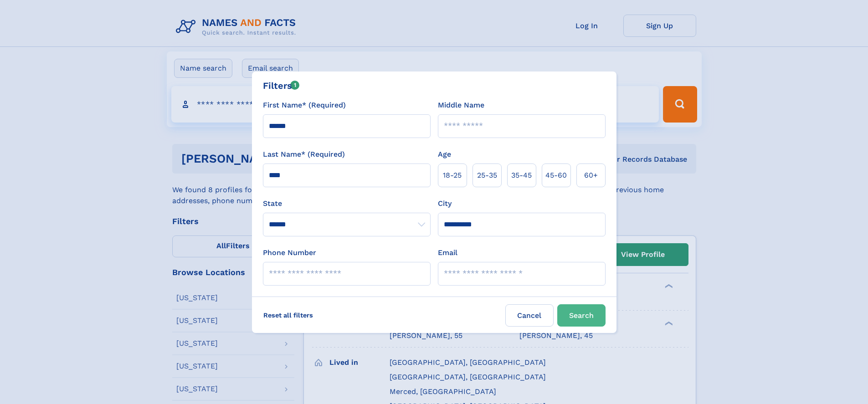 This screenshot has width=868, height=404. What do you see at coordinates (448, 253) in the screenshot?
I see `label: Email` at bounding box center [448, 253].